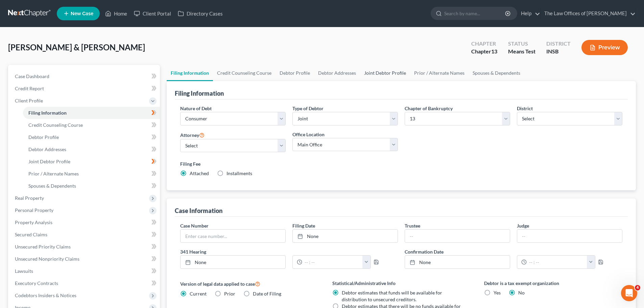 Image resolution: width=644 pixels, height=308 pixels. Describe the element at coordinates (31, 234) in the screenshot. I see `span: Secured Claims` at that location.